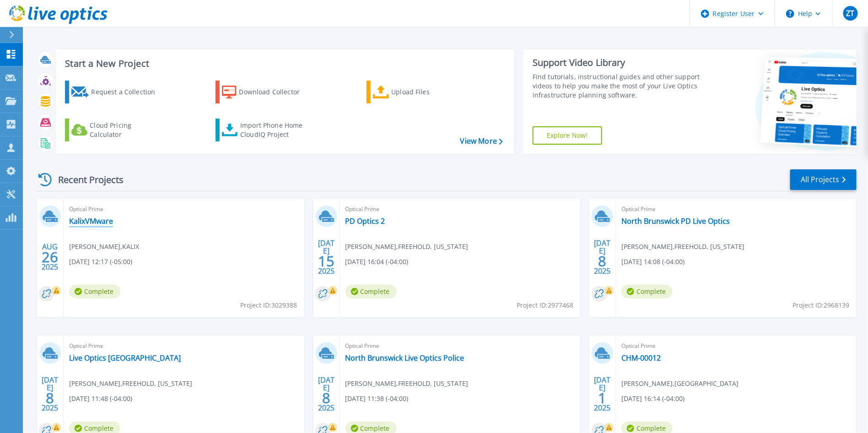 Image resolution: width=868 pixels, height=433 pixels. I want to click on div: Find tutorials, instructional guides and other support videos to help you make the most of your L..., so click(617, 86).